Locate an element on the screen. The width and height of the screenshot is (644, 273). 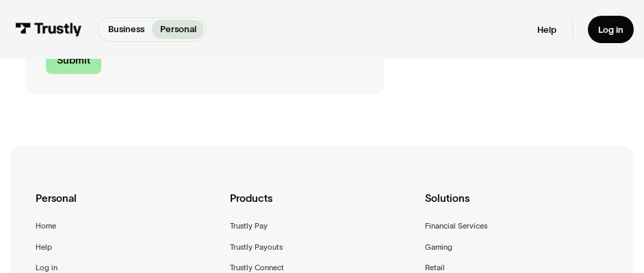
a: Gaming is located at coordinates (439, 247).